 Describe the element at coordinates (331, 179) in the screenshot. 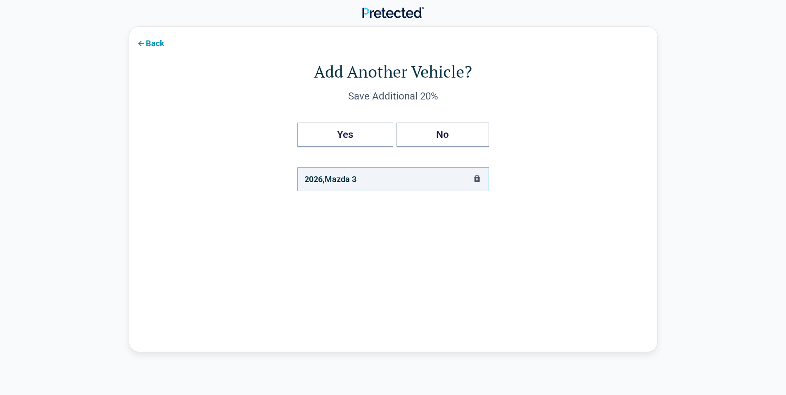

I see `div: 2026 , Mazda 3` at that location.